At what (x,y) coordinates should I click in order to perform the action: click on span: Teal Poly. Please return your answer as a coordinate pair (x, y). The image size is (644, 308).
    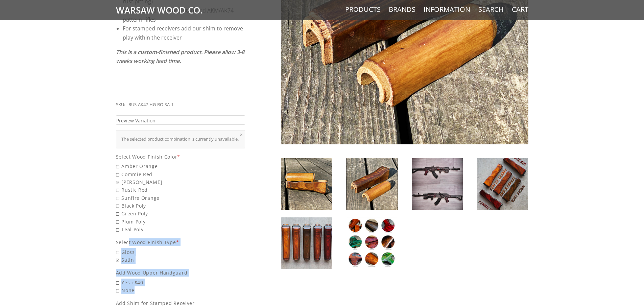
    Looking at the image, I should click on (180, 229).